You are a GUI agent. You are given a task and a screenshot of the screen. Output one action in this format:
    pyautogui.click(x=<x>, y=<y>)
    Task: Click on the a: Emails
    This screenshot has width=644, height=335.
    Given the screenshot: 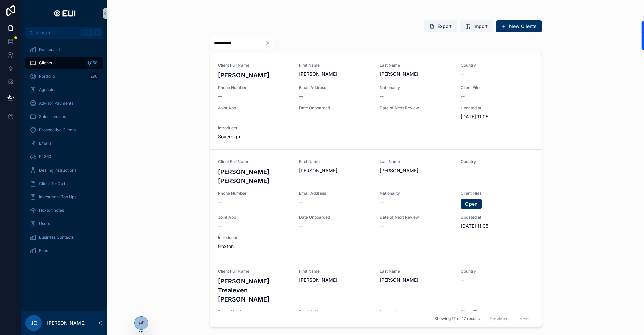 What is the action you would take?
    pyautogui.click(x=64, y=143)
    